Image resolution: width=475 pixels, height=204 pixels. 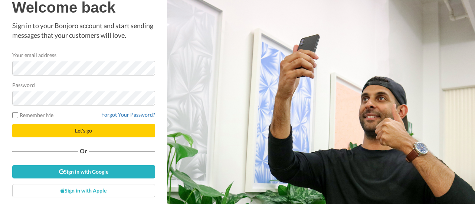 I want to click on button: Let's go, so click(x=83, y=131).